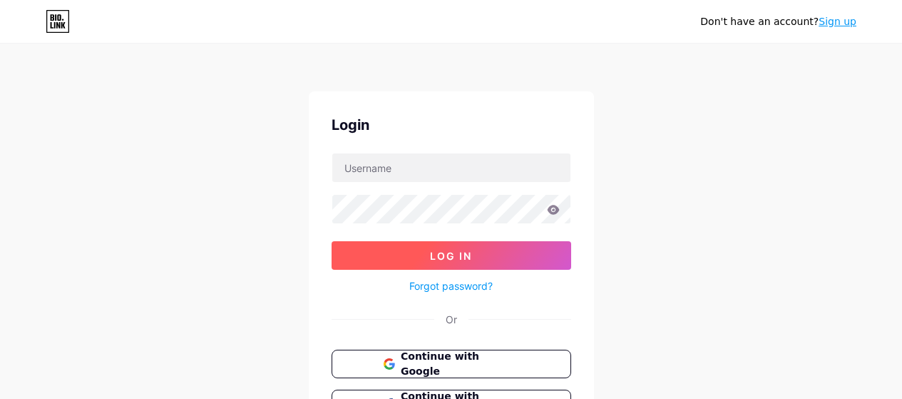 The height and width of the screenshot is (399, 902). What do you see at coordinates (459, 364) in the screenshot?
I see `span: Continue with Google` at bounding box center [459, 364].